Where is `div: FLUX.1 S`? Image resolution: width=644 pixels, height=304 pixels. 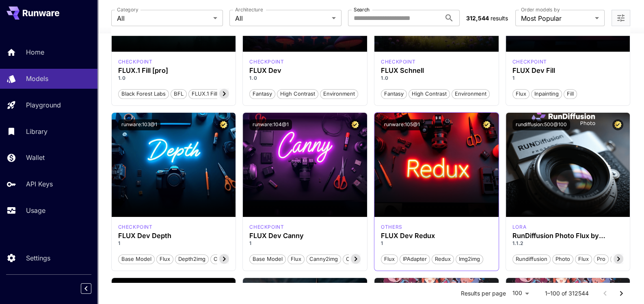 div: FLUX.1 S is located at coordinates (398, 62).